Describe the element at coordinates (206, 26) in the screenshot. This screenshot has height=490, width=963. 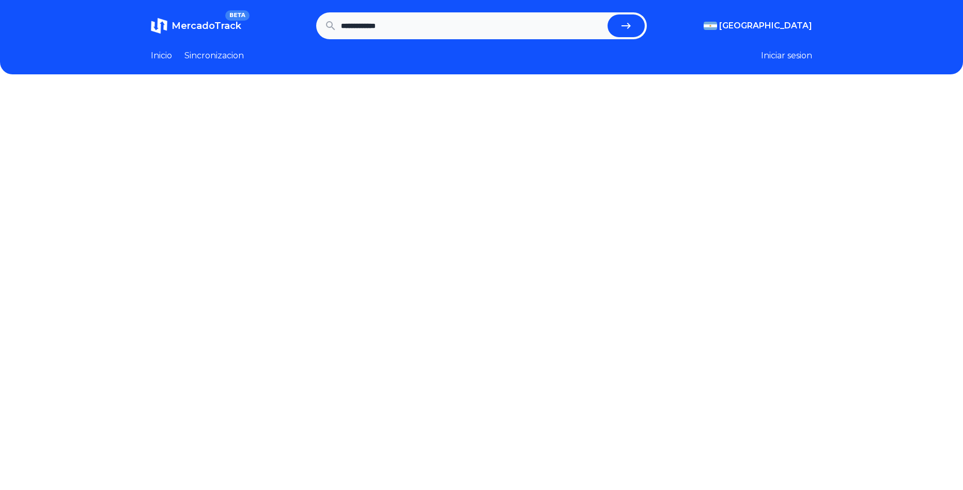
I see `span: MercadoTrack` at that location.